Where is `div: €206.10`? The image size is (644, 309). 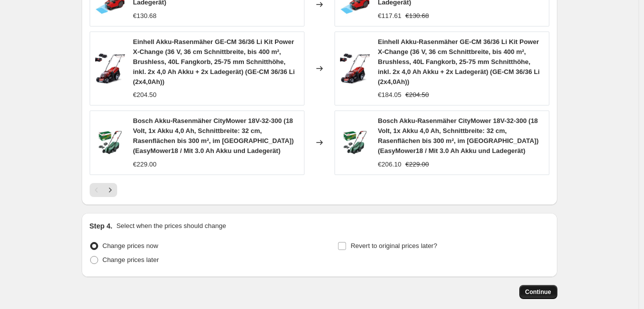 div: €206.10 is located at coordinates (389, 165).